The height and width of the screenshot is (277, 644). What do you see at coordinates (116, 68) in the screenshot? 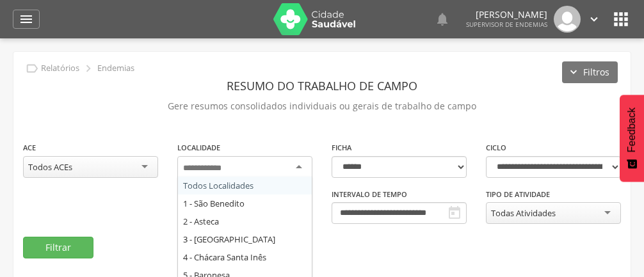
I see `p: Endemias` at bounding box center [116, 68].